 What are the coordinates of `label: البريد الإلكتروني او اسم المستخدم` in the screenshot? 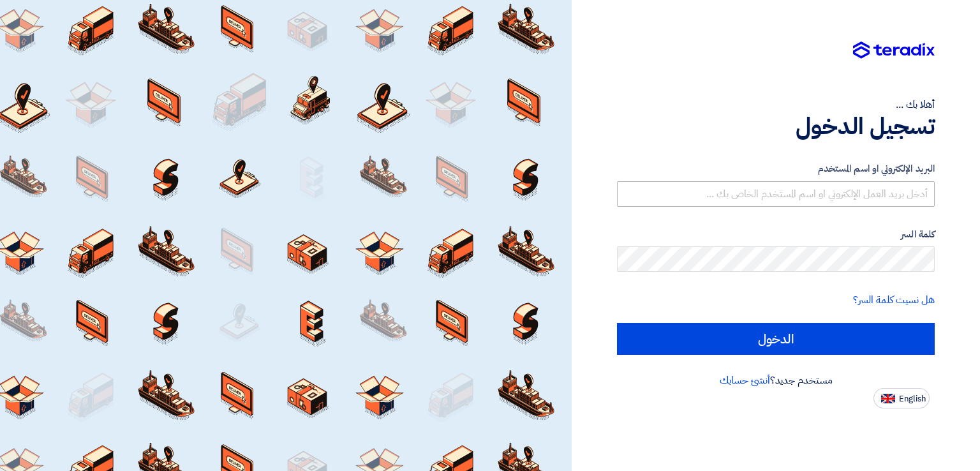 It's located at (776, 168).